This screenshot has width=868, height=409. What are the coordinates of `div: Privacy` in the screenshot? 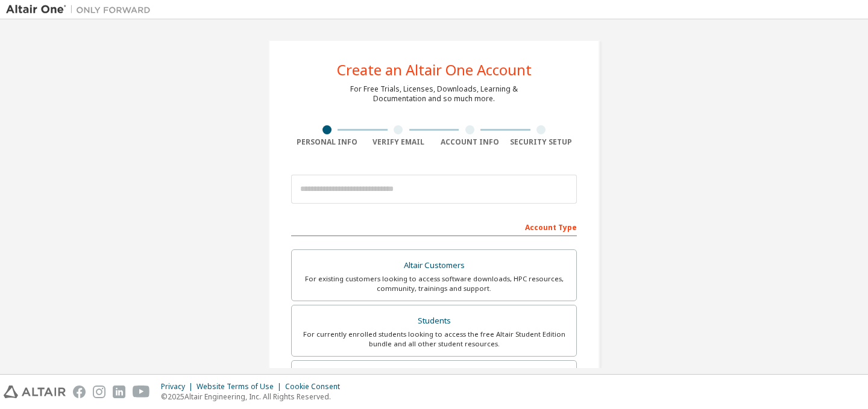 It's located at (178, 387).